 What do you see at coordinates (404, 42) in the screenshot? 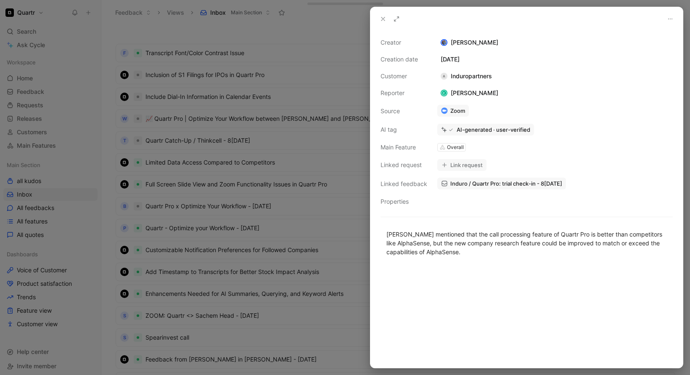
I see `div: Creator` at bounding box center [404, 42].